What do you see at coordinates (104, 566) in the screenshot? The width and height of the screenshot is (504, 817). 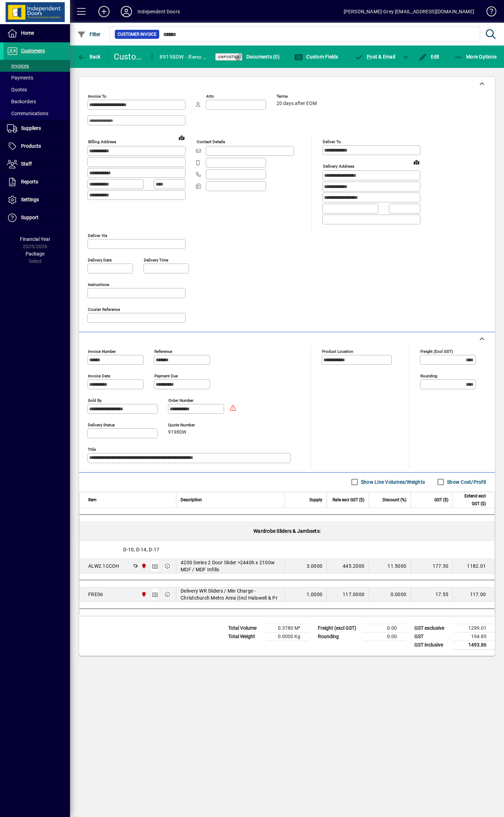 I see `div: ALW2.1CCOH` at bounding box center [104, 566].